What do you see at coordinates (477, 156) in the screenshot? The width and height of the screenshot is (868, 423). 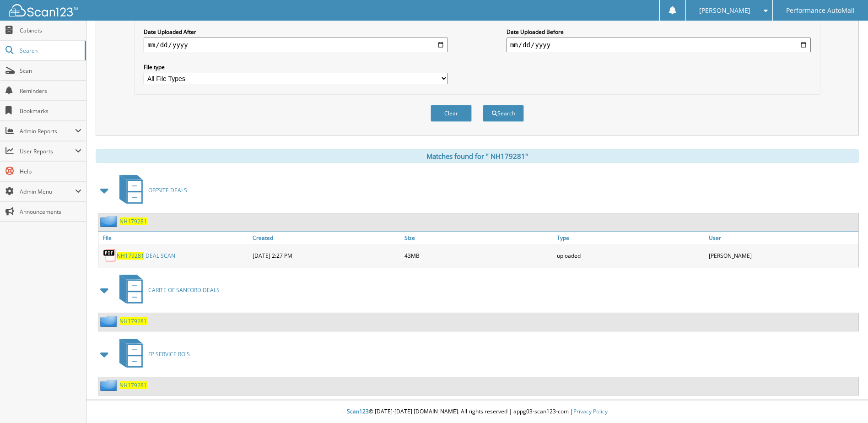 I see `div: Matches found for " NH179281"` at bounding box center [477, 156].